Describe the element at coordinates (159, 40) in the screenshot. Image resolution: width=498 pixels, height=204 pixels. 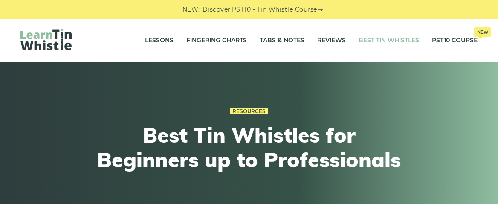
I see `a: Lessons` at that location.